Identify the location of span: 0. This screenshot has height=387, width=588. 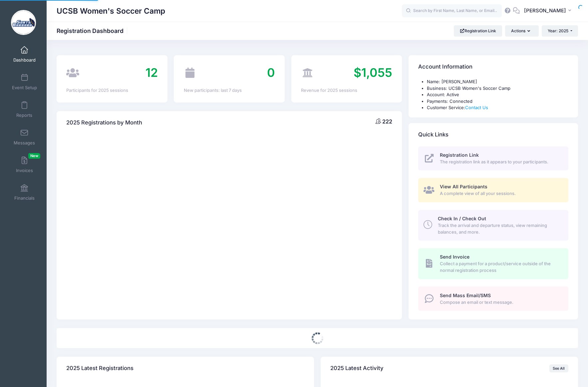
(271, 73).